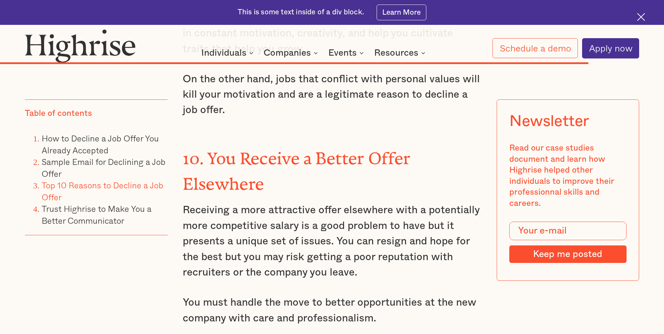  Describe the element at coordinates (611, 48) in the screenshot. I see `a: Apply now` at that location.